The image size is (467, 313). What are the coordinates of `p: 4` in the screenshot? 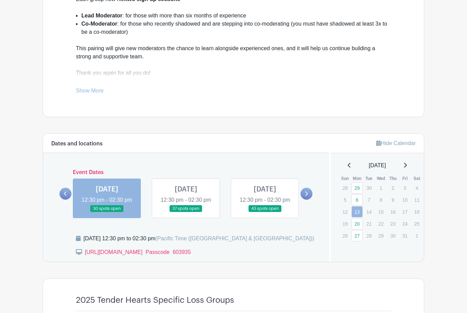 It's located at (416, 188).